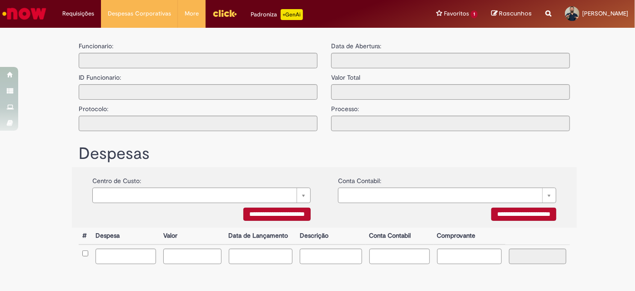  I want to click on div: Padroniza, so click(276, 15).